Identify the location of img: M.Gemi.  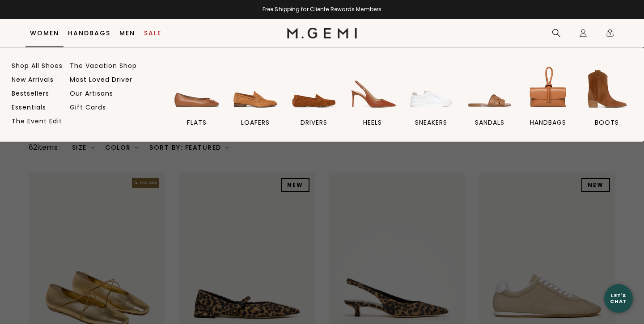
(322, 33).